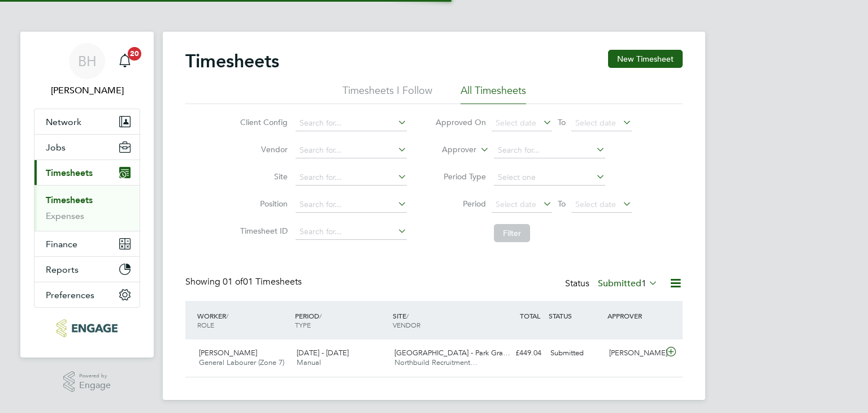 The height and width of the screenshot is (413, 868). Describe the element at coordinates (232, 61) in the screenshot. I see `h2: Timesheets` at that location.